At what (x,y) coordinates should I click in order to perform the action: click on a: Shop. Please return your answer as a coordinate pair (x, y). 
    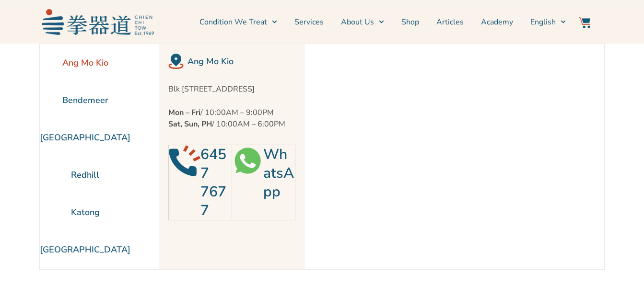
    Looking at the image, I should click on (410, 22).